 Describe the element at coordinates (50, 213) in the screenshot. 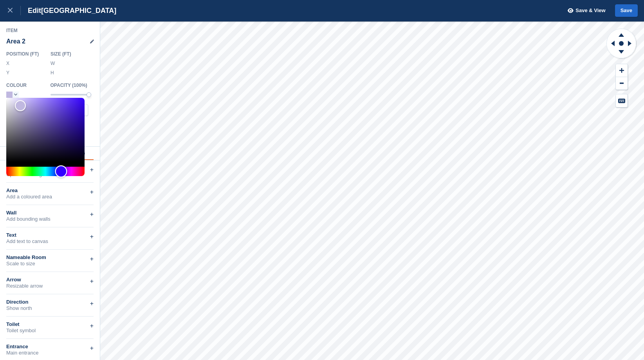

I see `div: Wall` at that location.